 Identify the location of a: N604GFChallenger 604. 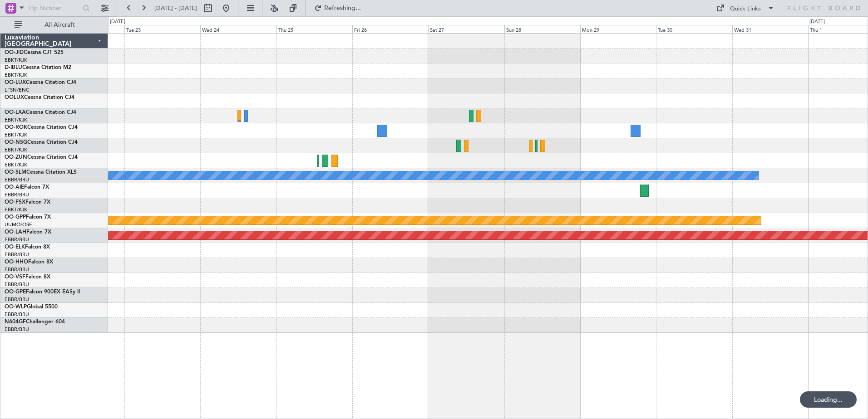
(35, 322).